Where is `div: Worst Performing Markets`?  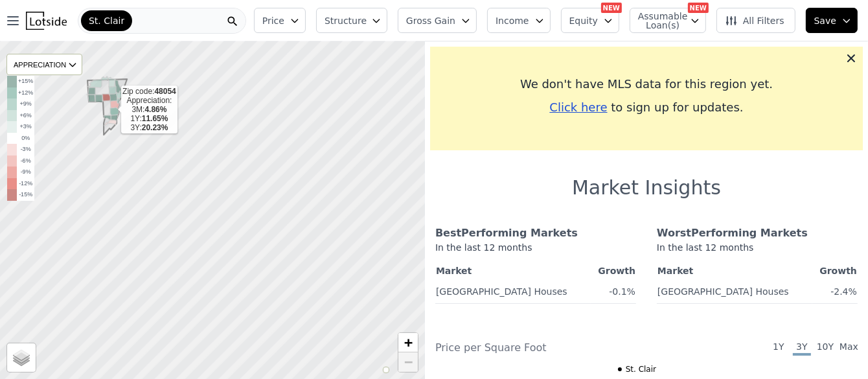
div: Worst Performing Markets is located at coordinates (757, 233).